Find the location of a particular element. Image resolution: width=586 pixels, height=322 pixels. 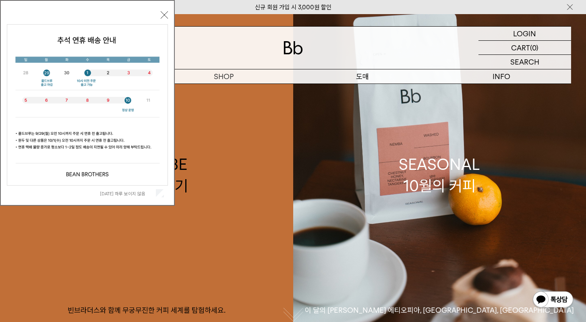

div: SEASONAL 10월의 커피 is located at coordinates (440, 175).